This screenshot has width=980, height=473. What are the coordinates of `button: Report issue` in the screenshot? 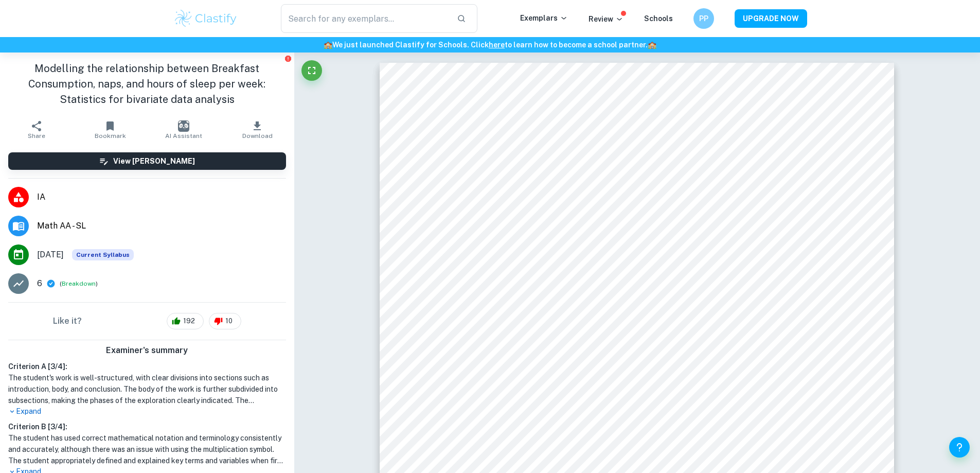 It's located at (288, 58).